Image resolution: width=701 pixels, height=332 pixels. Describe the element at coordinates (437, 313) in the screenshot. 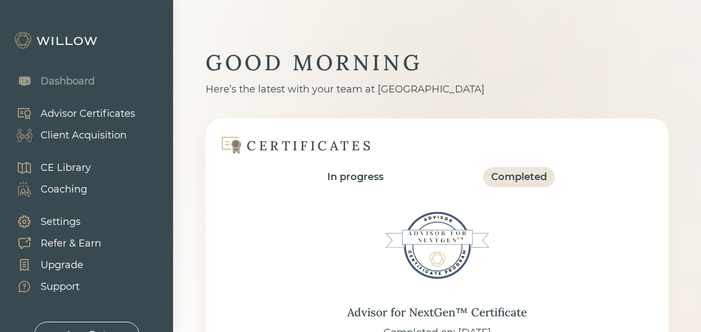

I see `div: Advisor for NextGen™ Certificate` at that location.